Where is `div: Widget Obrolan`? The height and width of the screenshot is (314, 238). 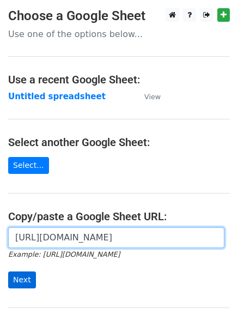 div: Widget Obrolan is located at coordinates (211, 287).